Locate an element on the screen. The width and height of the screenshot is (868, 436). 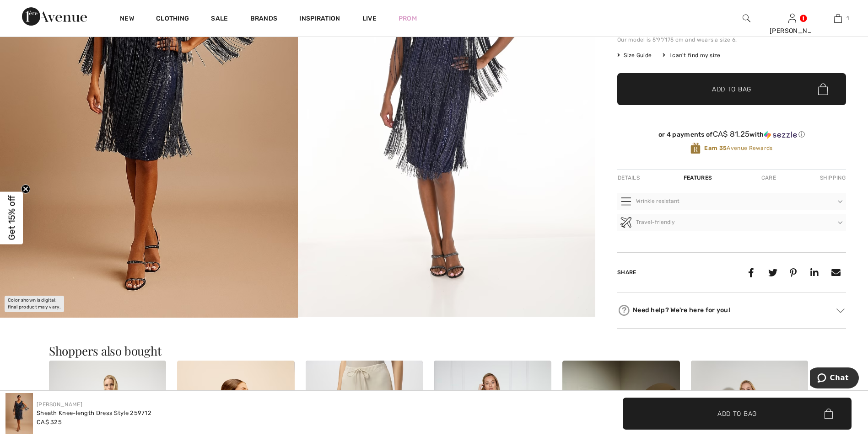
div: Our model is 5'9"/175 cm and wears a size 6. is located at coordinates (731, 40).